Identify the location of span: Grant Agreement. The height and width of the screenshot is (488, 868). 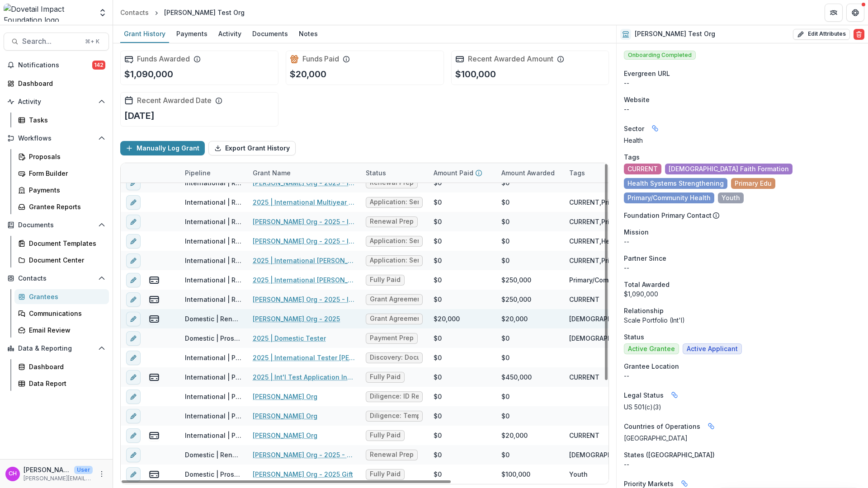
(394, 300).